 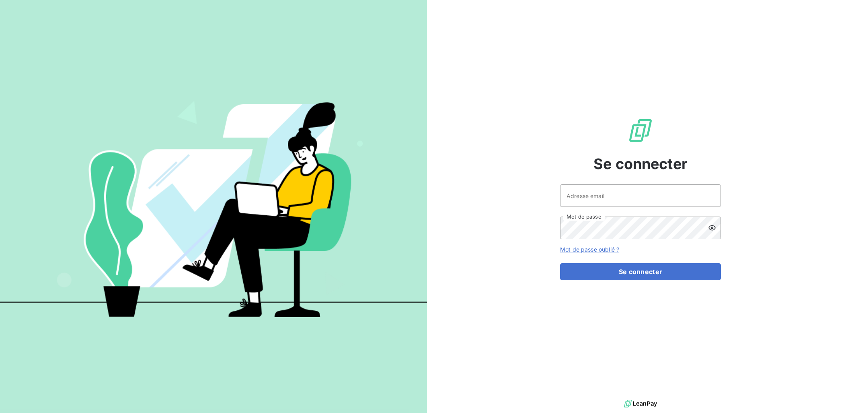 I want to click on span: Se connecter, so click(x=641, y=164).